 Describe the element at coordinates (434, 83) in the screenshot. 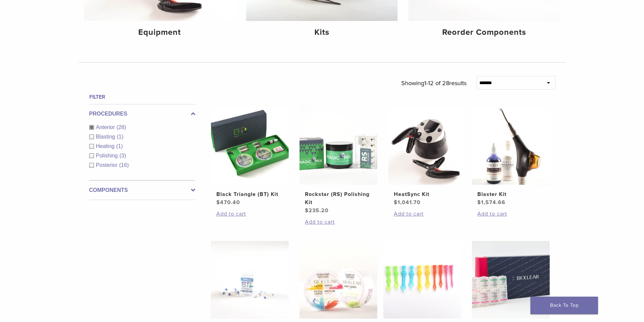

I see `p: Showing results` at that location.